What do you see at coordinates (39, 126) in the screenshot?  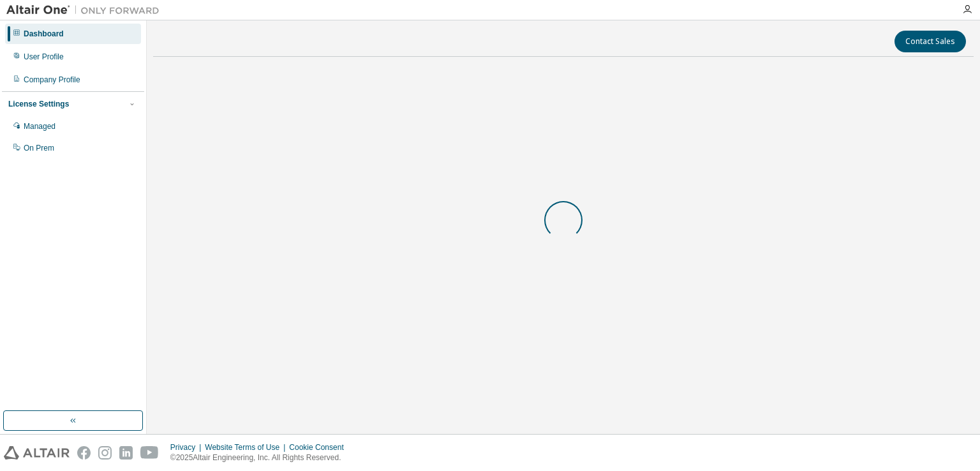 I see `div: Managed` at bounding box center [39, 126].